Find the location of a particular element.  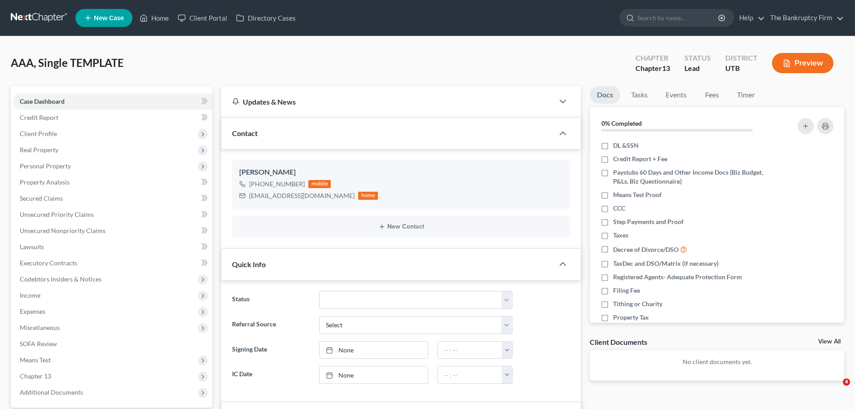

div: home is located at coordinates (368, 196).